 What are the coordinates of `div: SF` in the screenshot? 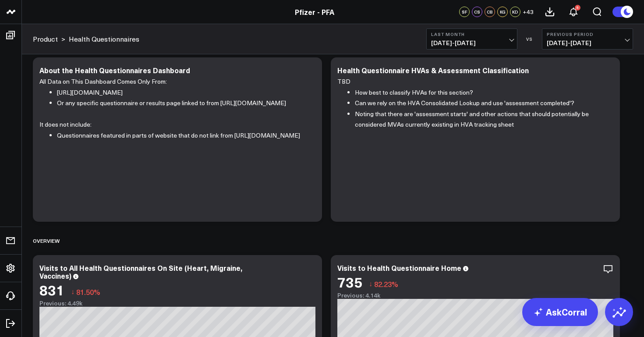 It's located at (464, 12).